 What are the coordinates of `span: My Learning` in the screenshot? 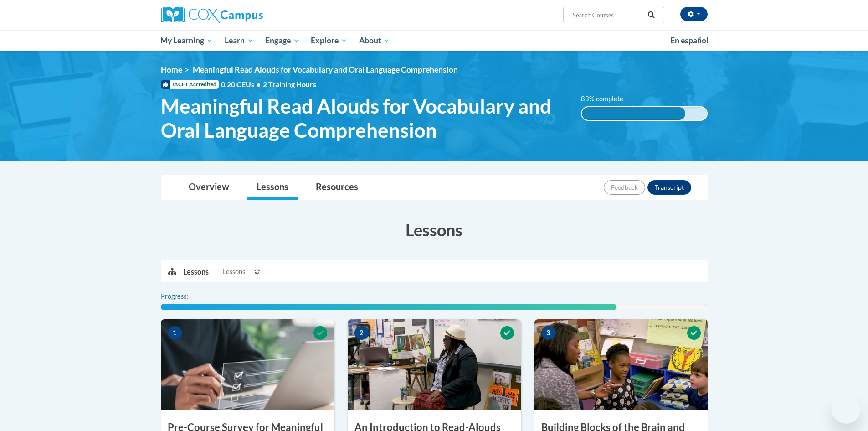 It's located at (186, 40).